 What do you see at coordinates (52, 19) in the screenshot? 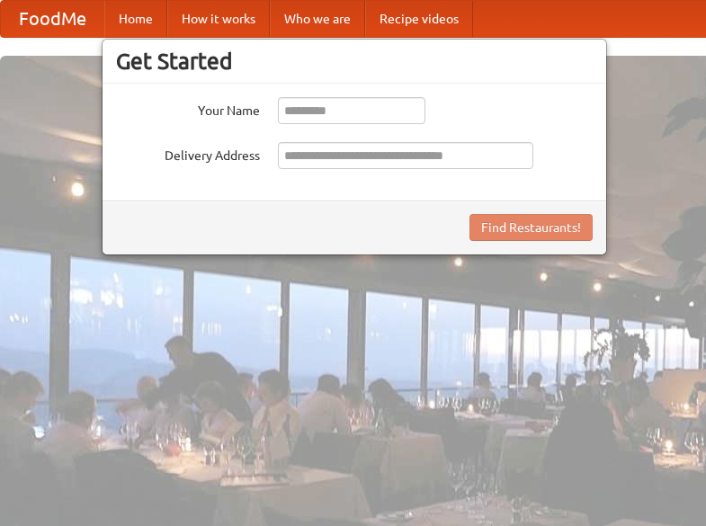
I see `a: FoodMe` at bounding box center [52, 19].